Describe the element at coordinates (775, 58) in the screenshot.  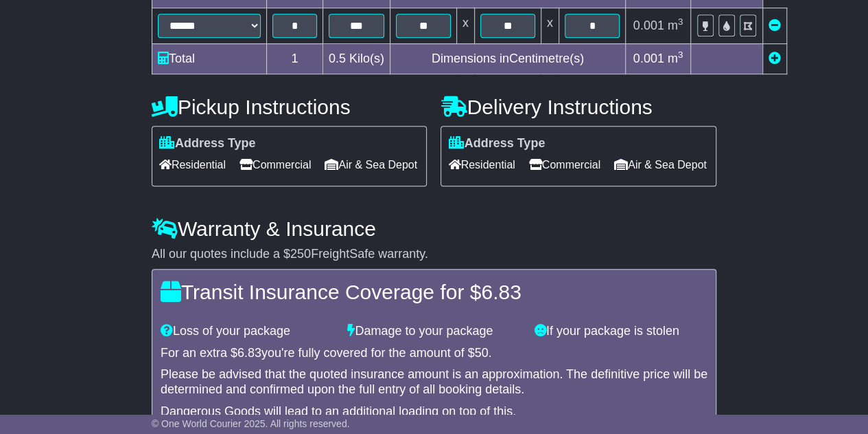
I see `a: Add new item` at that location.